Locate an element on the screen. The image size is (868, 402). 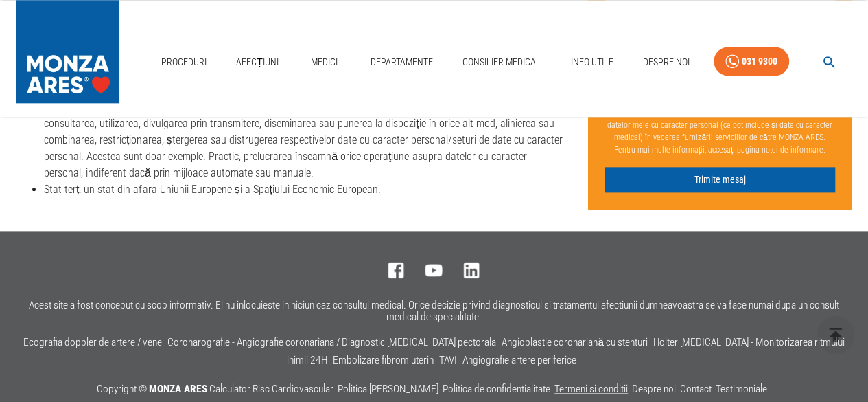
li: Prelucrare a datelor cu caracter personal: orice operațiune/set de operațiuni efectuată/efectuate... is located at coordinates (305, 124).